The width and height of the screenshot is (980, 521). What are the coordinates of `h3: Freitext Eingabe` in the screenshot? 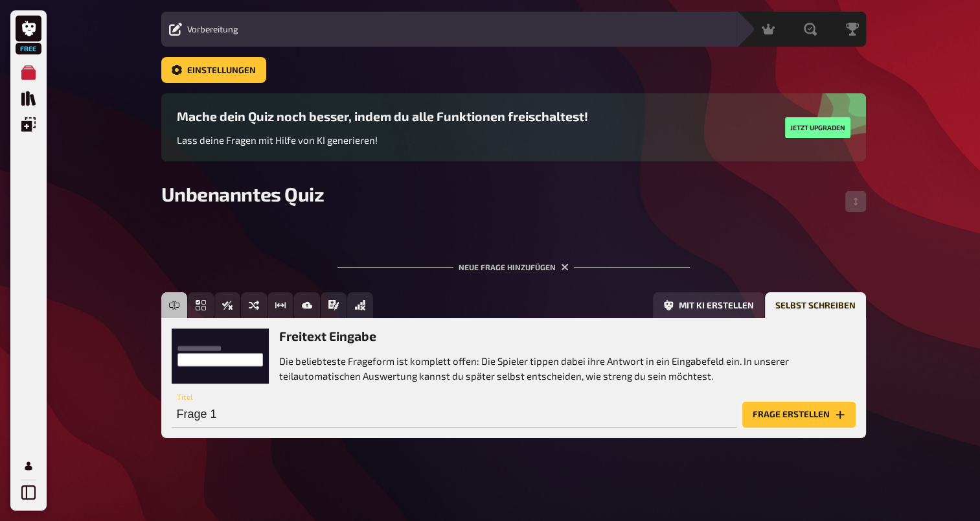 It's located at (568, 335).